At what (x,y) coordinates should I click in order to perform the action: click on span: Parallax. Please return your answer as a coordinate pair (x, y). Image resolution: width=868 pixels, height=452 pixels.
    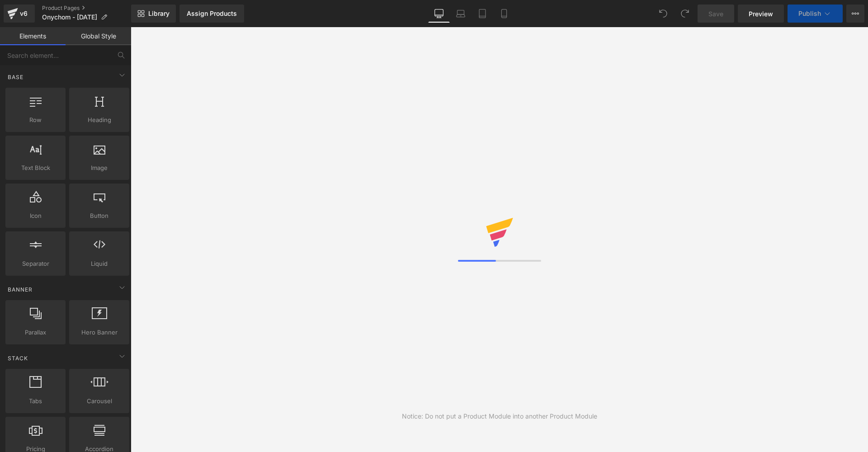
    Looking at the image, I should click on (35, 332).